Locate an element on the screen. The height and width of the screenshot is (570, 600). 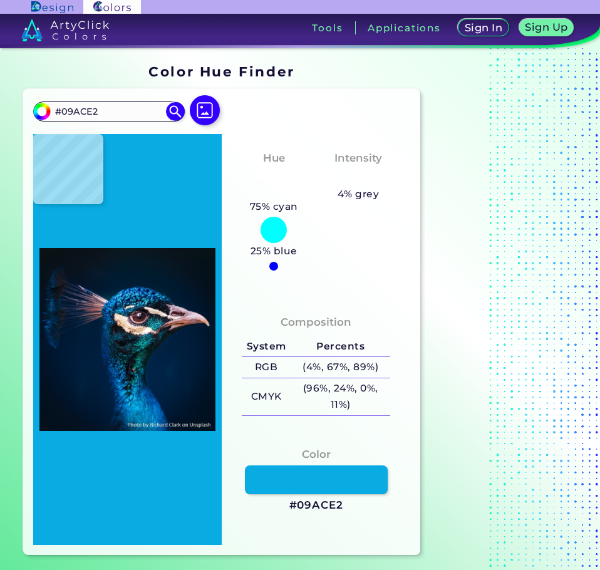
h4: Hue is located at coordinates (274, 158).